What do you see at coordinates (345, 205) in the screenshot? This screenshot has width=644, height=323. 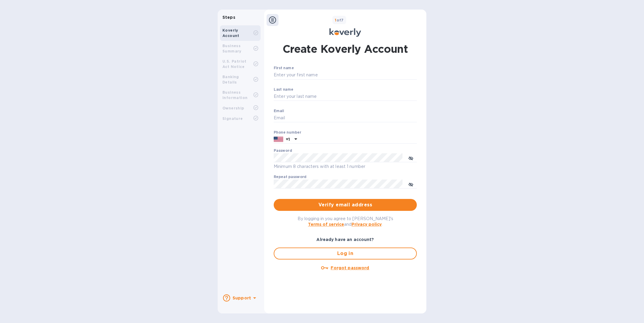 I see `span: Verify email address` at bounding box center [345, 205].